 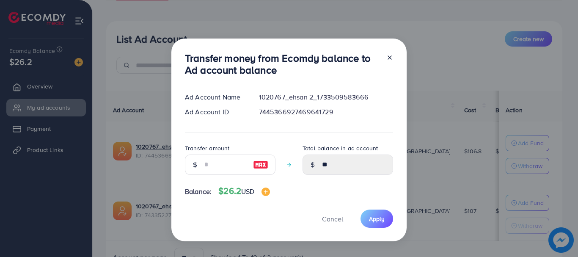 I want to click on div: Ad Account Name, so click(x=215, y=97).